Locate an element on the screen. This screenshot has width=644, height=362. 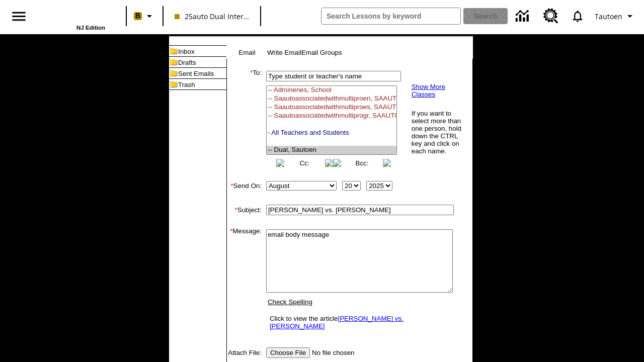
td: To: is located at coordinates (244, 119).